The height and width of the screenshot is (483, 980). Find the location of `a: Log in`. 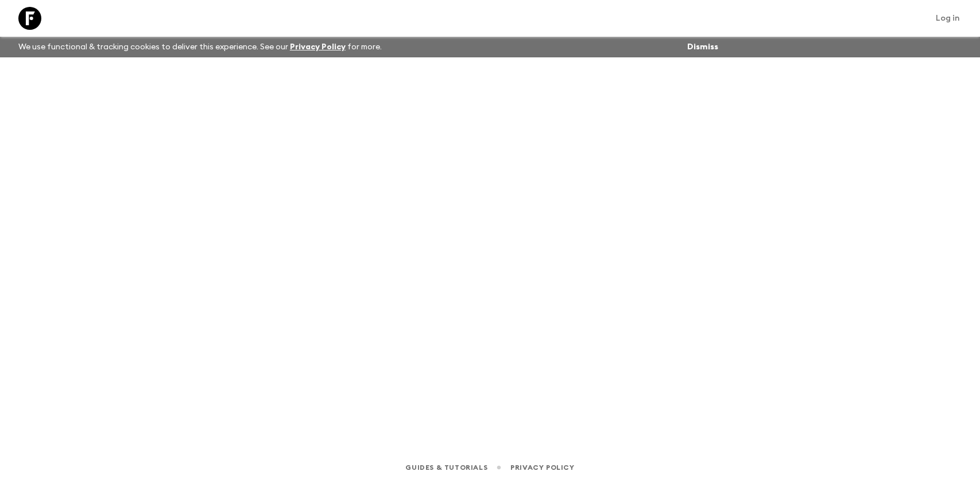

a: Log in is located at coordinates (948, 18).